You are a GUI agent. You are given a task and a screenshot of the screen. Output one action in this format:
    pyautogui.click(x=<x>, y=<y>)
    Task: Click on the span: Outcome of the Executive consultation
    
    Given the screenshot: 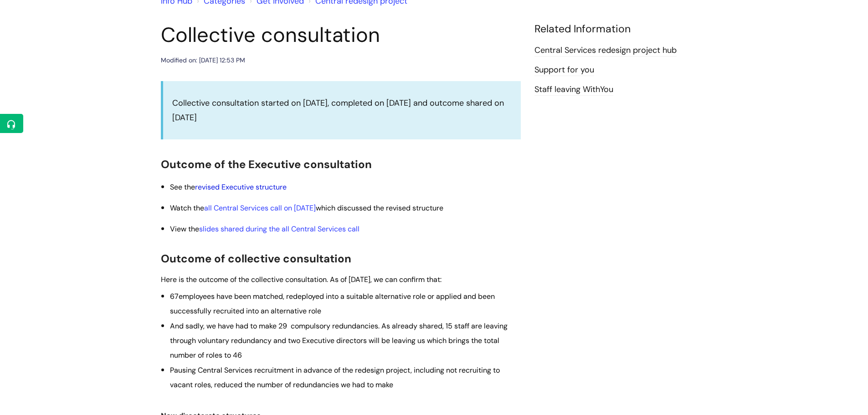 What is the action you would take?
    pyautogui.click(x=266, y=164)
    